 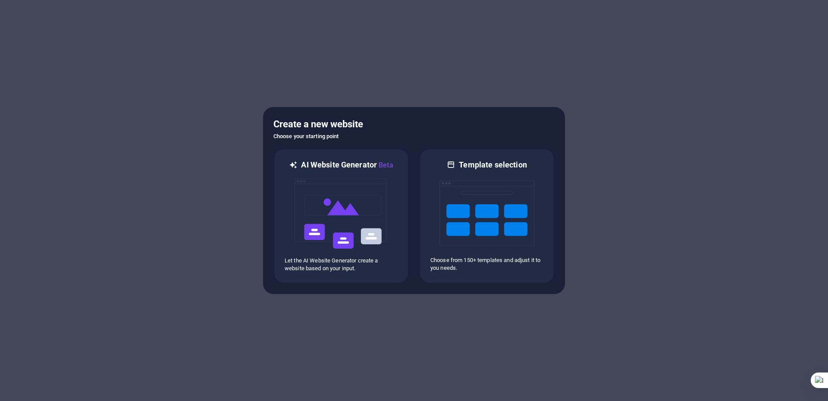 I want to click on p: Let the AI Website Generator create a website based on your input., so click(x=341, y=264).